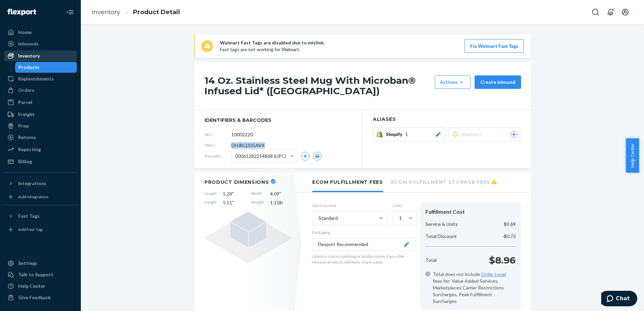  I want to click on a: Reporting, so click(40, 150).